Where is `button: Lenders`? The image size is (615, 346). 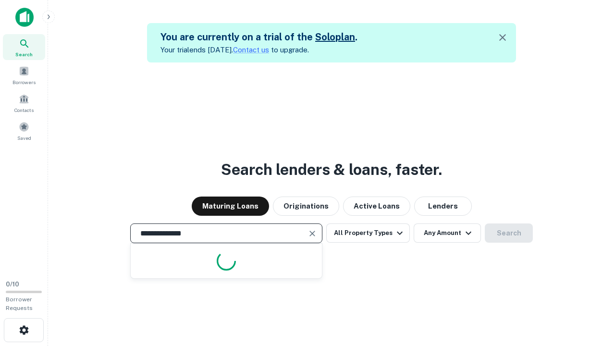
button: Lenders is located at coordinates (443, 206).